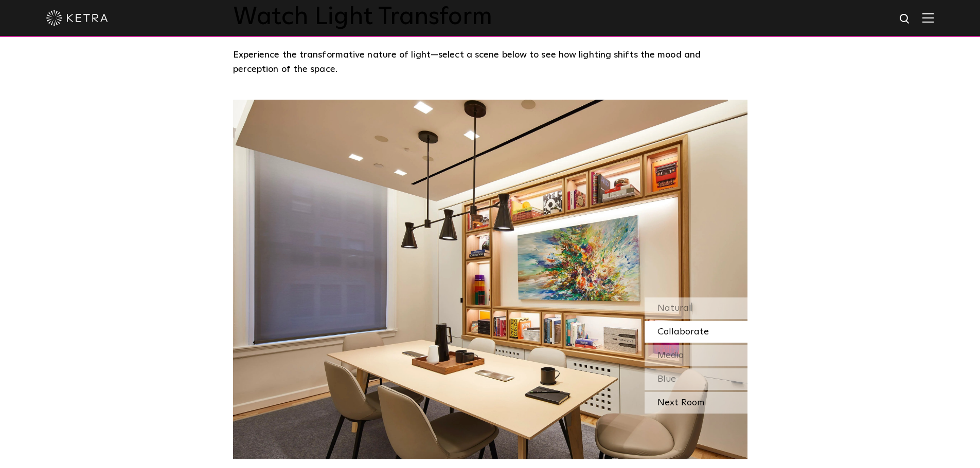 The width and height of the screenshot is (980, 468). Describe the element at coordinates (666, 379) in the screenshot. I see `span: Blue` at that location.